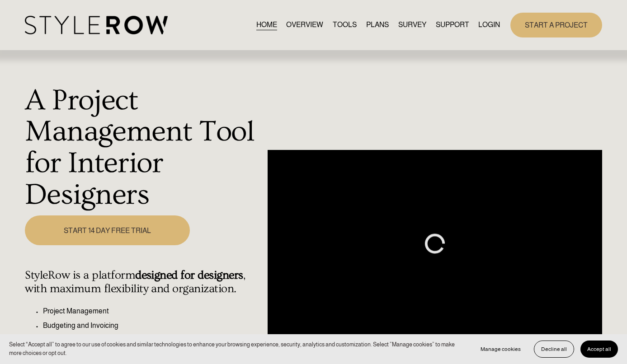  Describe the element at coordinates (413, 25) in the screenshot. I see `a: SURVEY` at that location.